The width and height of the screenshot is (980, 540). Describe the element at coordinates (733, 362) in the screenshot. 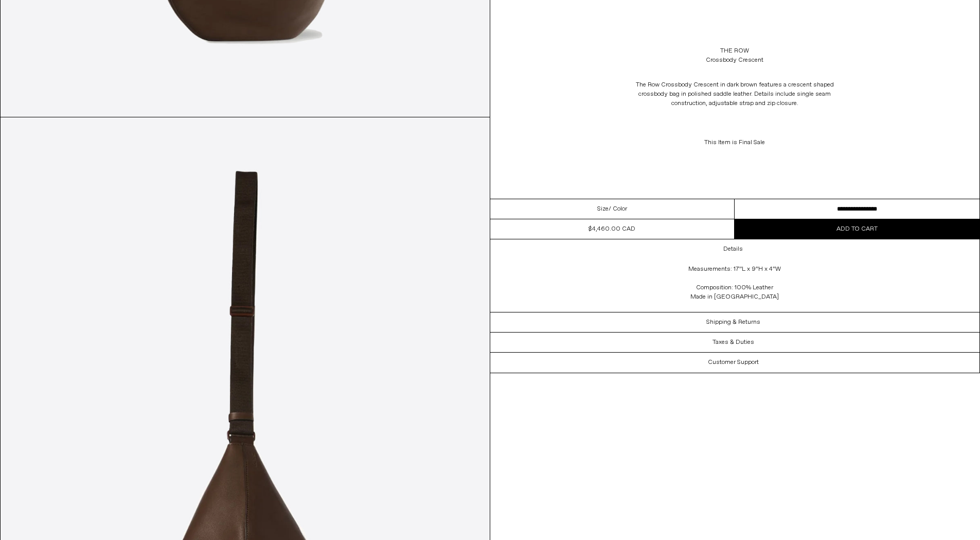

I see `h3: Customer Support` at that location.